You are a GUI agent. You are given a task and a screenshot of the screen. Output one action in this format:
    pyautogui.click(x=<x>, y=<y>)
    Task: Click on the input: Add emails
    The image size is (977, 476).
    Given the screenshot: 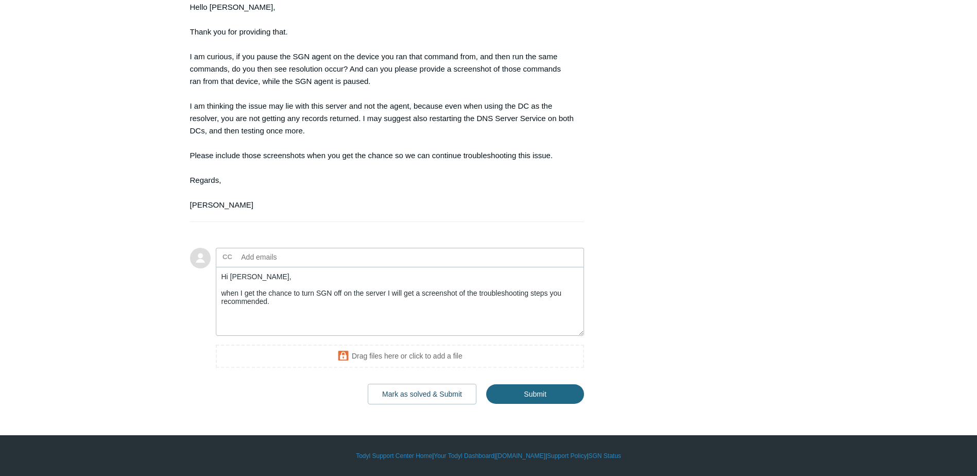 What is the action you would take?
    pyautogui.click(x=292, y=257)
    